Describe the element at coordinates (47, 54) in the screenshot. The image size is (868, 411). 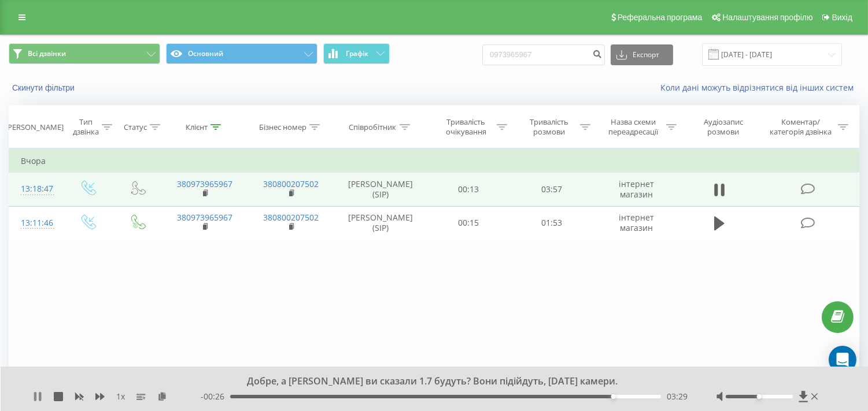
I see `span: Всі дзвінки` at that location.